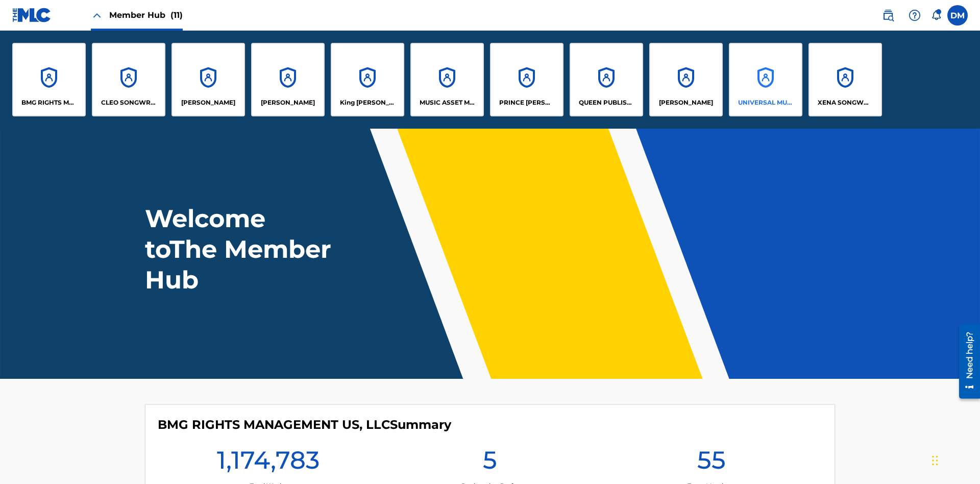 This screenshot has width=980, height=484. Describe the element at coordinates (914, 15) in the screenshot. I see `div: Help` at that location.